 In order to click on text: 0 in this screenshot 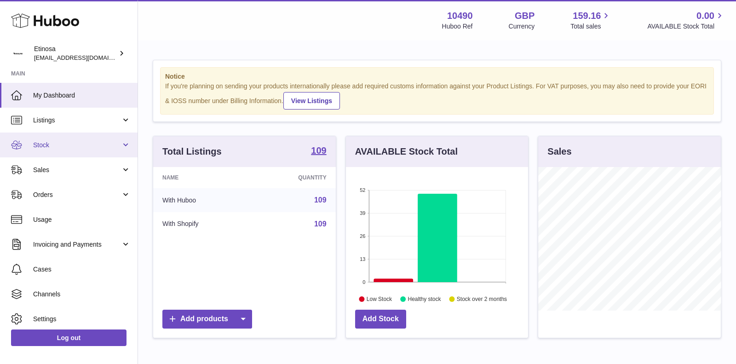, I will do `click(364, 282)`.